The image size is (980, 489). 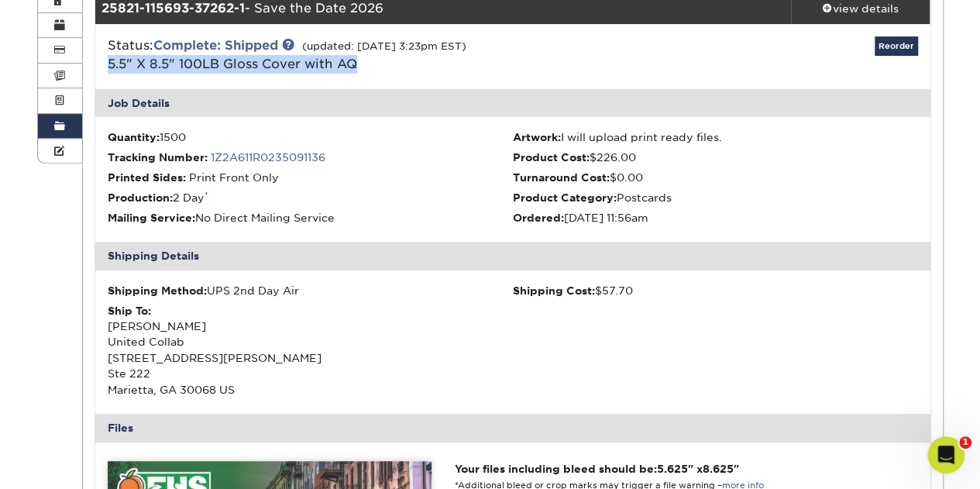 I want to click on strong: Product Cost:, so click(x=550, y=157).